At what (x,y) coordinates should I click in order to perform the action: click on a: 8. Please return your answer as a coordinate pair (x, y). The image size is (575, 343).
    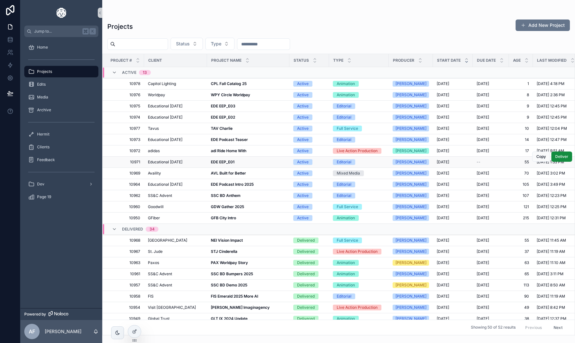
    Looking at the image, I should click on (521, 95).